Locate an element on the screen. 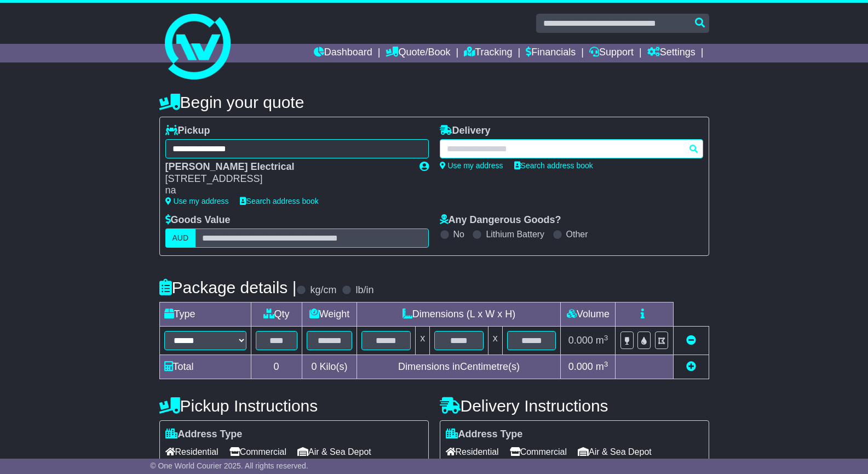 Image resolution: width=868 pixels, height=474 pixels. td: Kilo(s) is located at coordinates (329, 367).